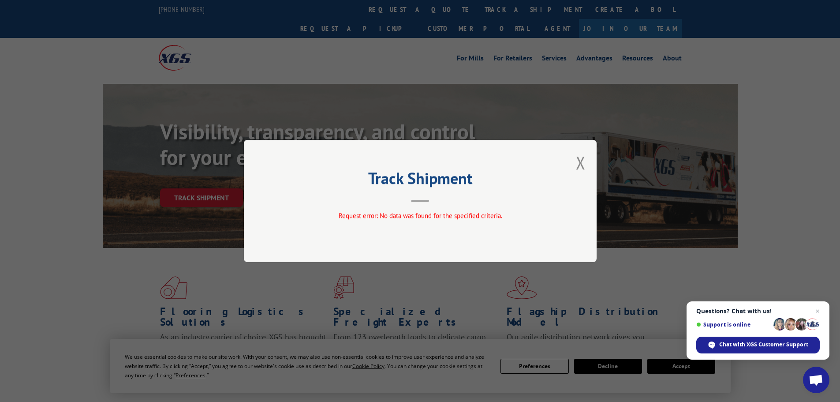 The image size is (840, 402). I want to click on span: Questions? Chat with us!, so click(758, 311).